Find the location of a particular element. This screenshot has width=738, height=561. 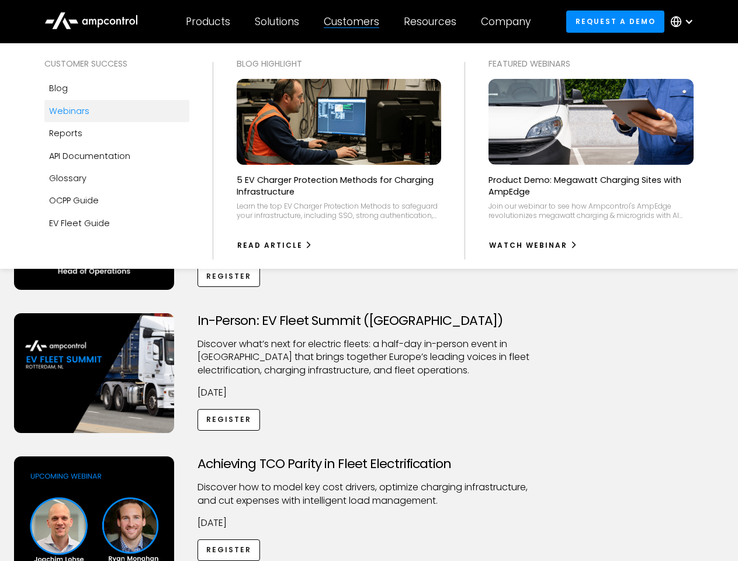

div: Products is located at coordinates (208, 22).